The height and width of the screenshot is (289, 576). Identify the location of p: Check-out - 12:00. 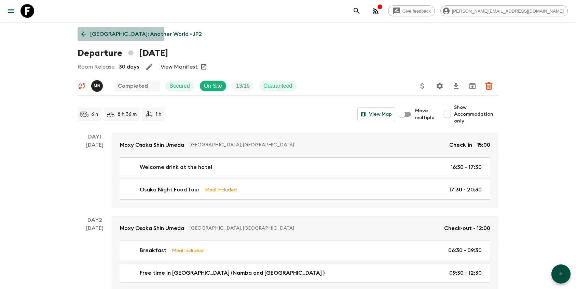
(467, 229).